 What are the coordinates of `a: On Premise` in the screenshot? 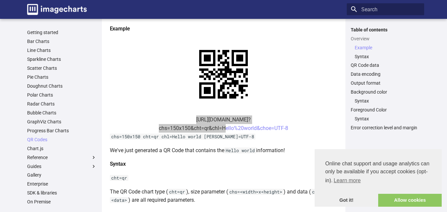 It's located at (62, 202).